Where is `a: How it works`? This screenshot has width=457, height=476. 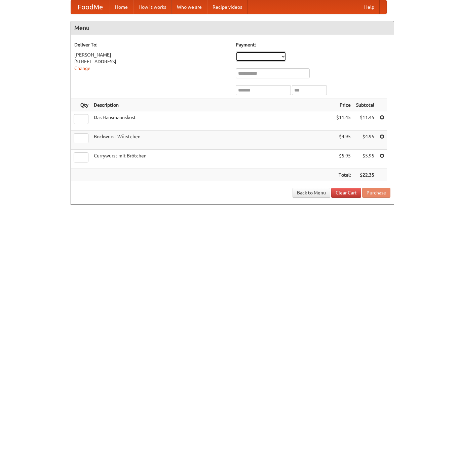 a: How it works is located at coordinates (152, 7).